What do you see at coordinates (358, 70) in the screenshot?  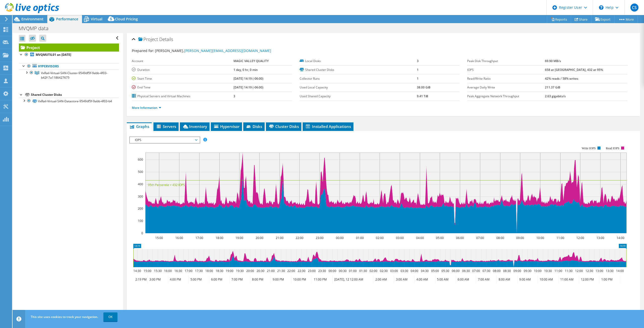 I see `label: Shared Cluster Disks` at bounding box center [358, 70].